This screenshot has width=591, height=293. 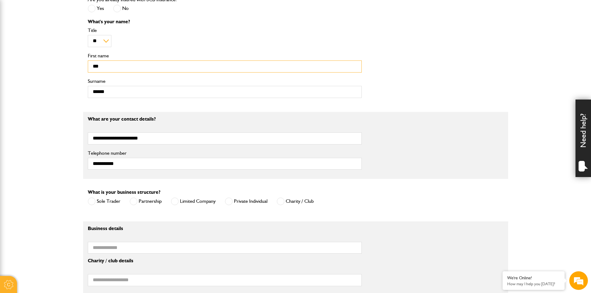 What do you see at coordinates (224, 22) in the screenshot?
I see `p: What's your name?` at bounding box center [224, 22].